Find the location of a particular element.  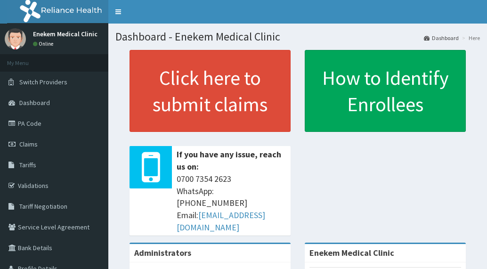

p: Enekem Medical Clinic is located at coordinates (65, 34).